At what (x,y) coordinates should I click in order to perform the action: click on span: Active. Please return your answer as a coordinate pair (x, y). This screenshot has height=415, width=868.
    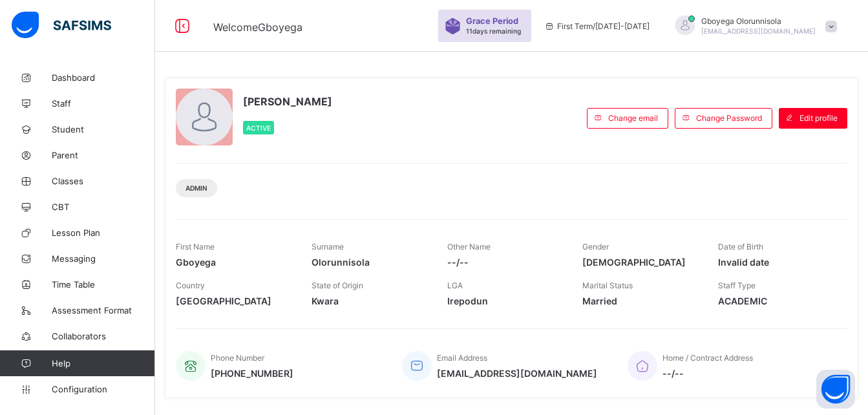
    Looking at the image, I should click on (259, 128).